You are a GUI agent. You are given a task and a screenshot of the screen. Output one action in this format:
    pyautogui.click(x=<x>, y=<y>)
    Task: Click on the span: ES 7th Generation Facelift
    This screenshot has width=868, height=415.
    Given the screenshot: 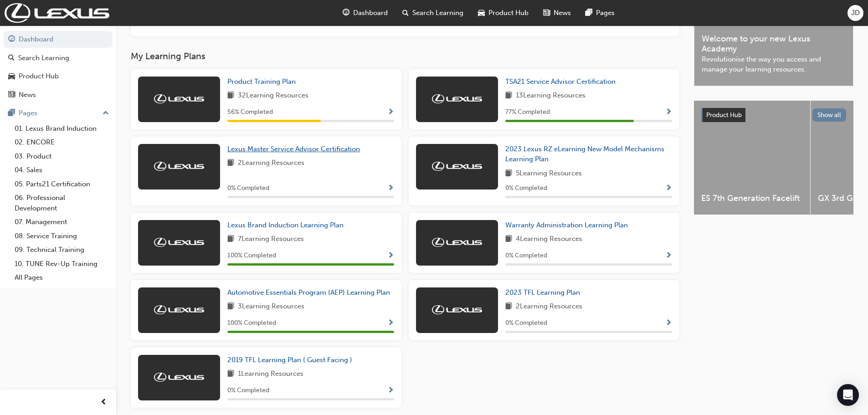 What is the action you would take?
    pyautogui.click(x=752, y=198)
    